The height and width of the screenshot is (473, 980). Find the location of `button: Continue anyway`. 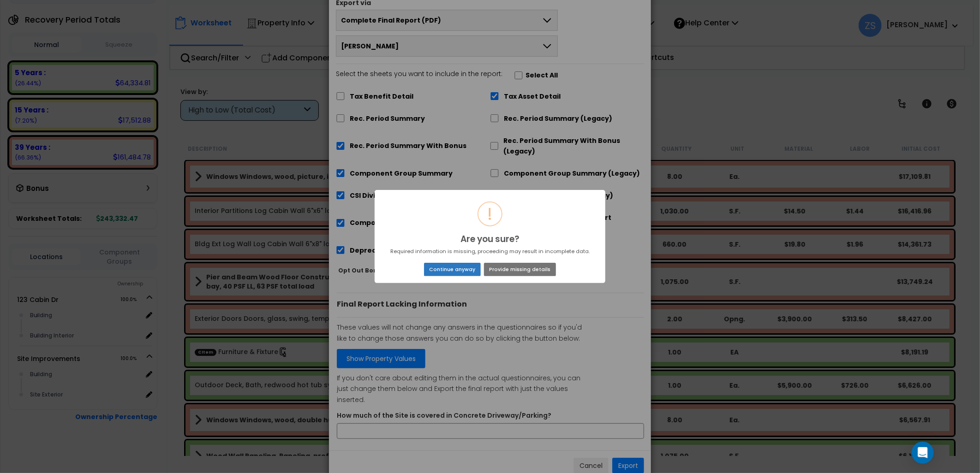

button: Continue anyway is located at coordinates (452, 270).